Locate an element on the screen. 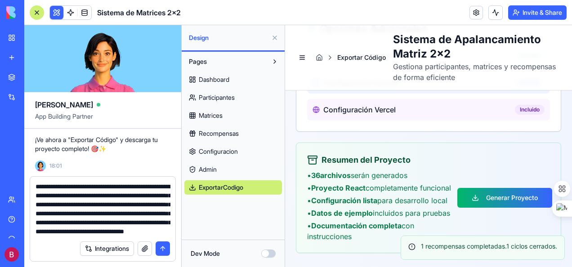  span: Matrices is located at coordinates (211, 116).